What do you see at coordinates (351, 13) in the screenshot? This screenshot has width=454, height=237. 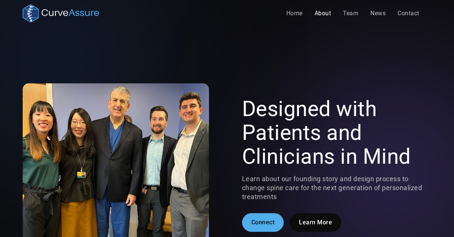 I see `a: Team` at bounding box center [351, 13].